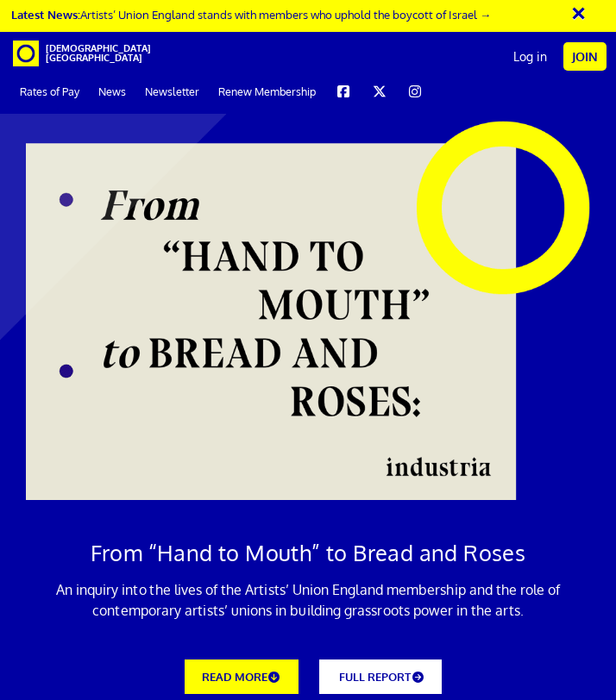 The height and width of the screenshot is (700, 616). What do you see at coordinates (112, 91) in the screenshot?
I see `a: News` at bounding box center [112, 91].